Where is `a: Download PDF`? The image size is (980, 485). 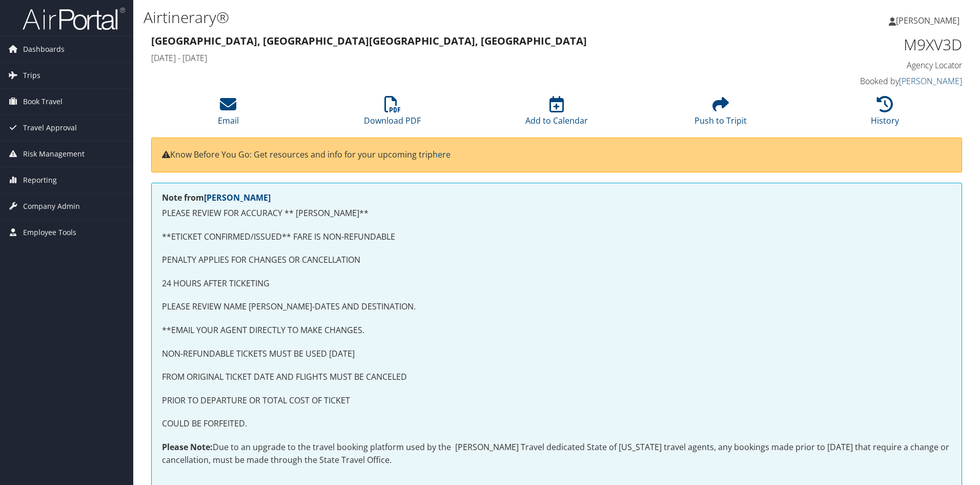
a: Download PDF is located at coordinates (392, 114).